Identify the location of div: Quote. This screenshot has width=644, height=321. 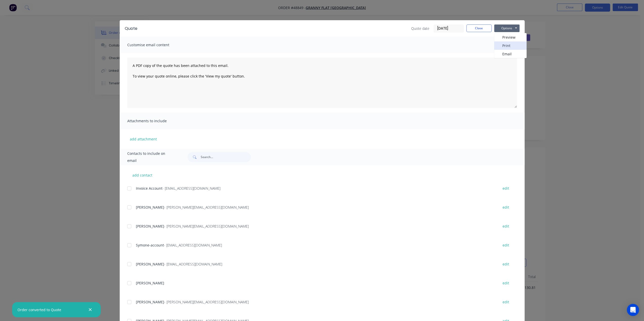
(131, 29).